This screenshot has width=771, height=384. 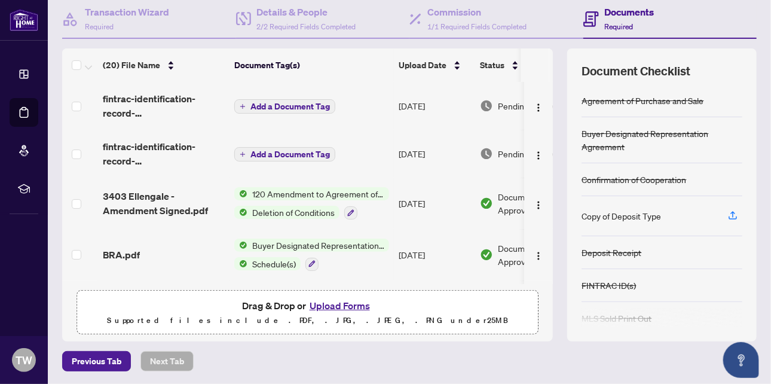 What do you see at coordinates (741, 360) in the screenshot?
I see `button: Open asap` at bounding box center [741, 360].